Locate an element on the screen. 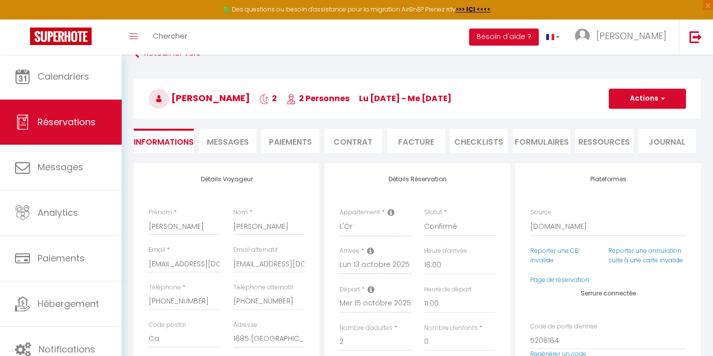  span: Paiements is located at coordinates (61, 258).